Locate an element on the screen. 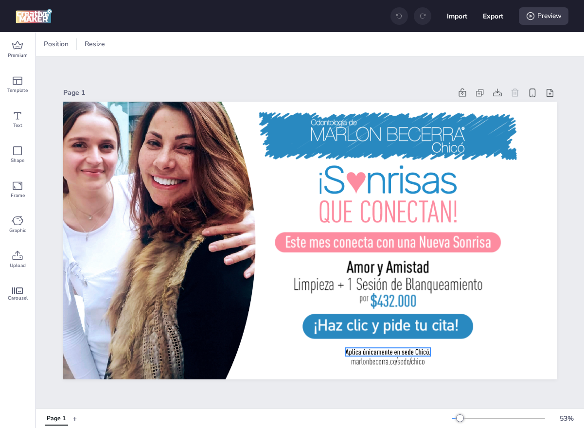  span: Shape is located at coordinates (17, 160).